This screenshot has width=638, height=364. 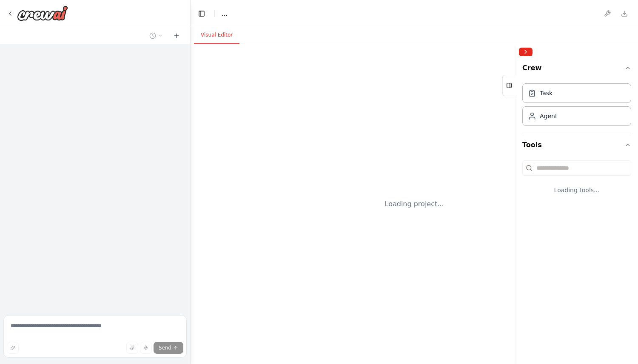 What do you see at coordinates (577, 145) in the screenshot?
I see `button: Tools` at bounding box center [577, 145].